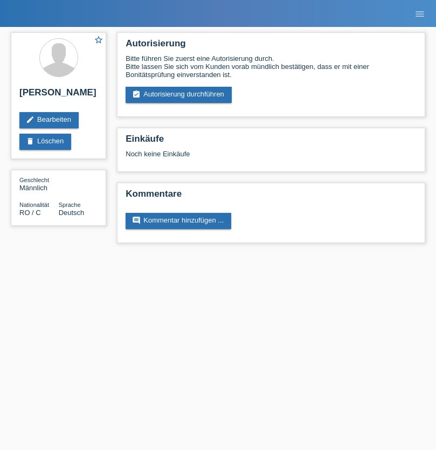  I want to click on span: Rumänien / C / 01.05.2021, so click(30, 212).